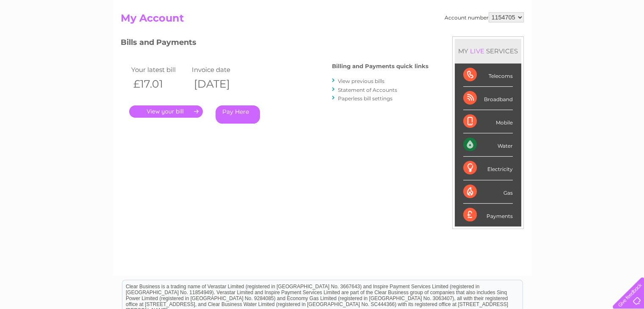  Describe the element at coordinates (503, 39) in the screenshot. I see `a: Water` at that location.